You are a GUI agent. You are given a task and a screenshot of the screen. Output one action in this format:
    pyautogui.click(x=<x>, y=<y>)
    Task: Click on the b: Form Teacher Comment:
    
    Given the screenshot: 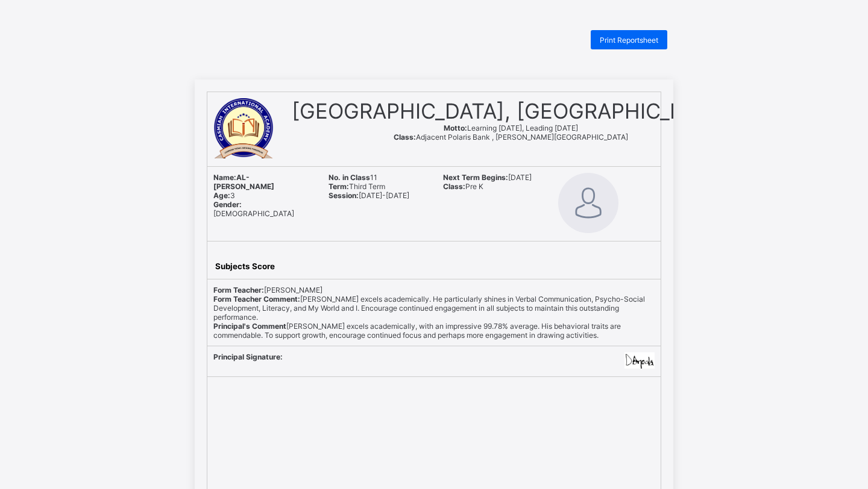 What is the action you would take?
    pyautogui.click(x=257, y=299)
    